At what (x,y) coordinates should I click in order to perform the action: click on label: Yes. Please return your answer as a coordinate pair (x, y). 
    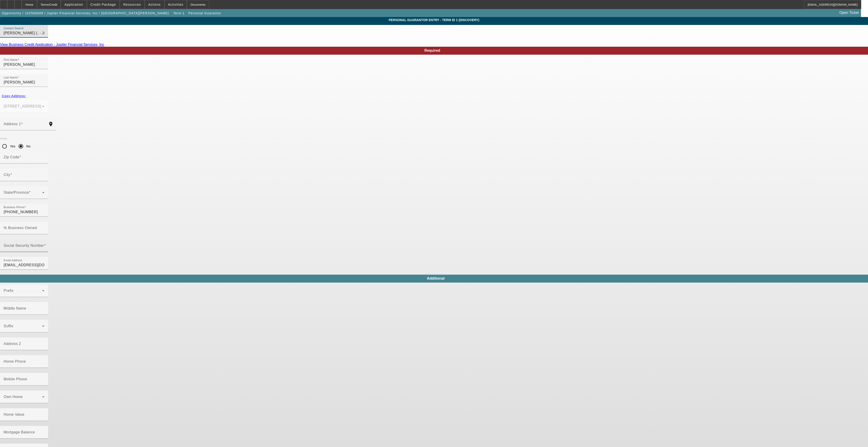
    Looking at the image, I should click on (12, 147).